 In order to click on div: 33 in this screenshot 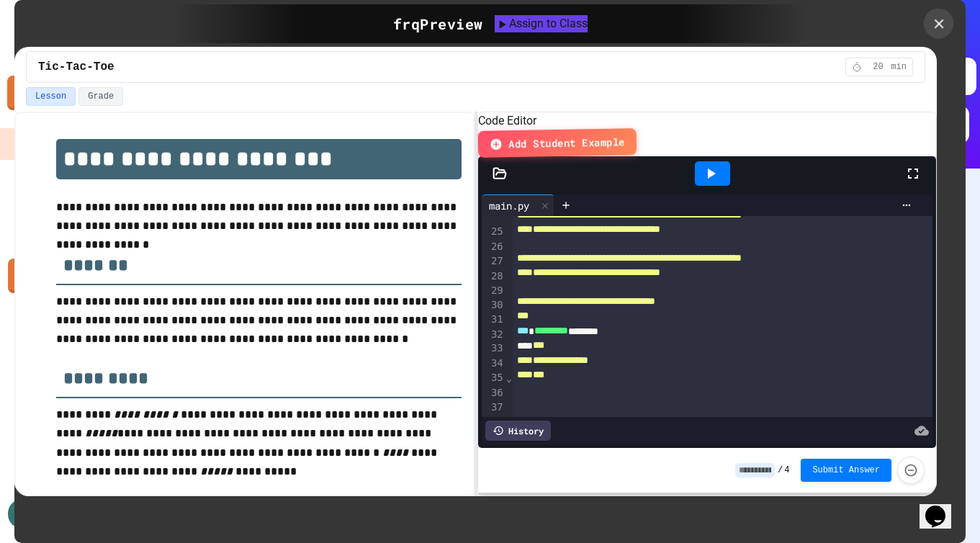, I will do `click(493, 348)`.